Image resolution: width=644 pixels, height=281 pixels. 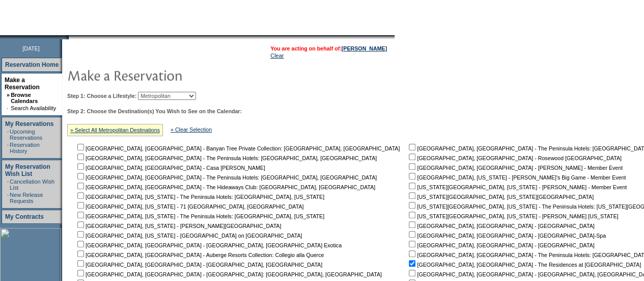 I want to click on a: » Clear Selection, so click(x=191, y=129).